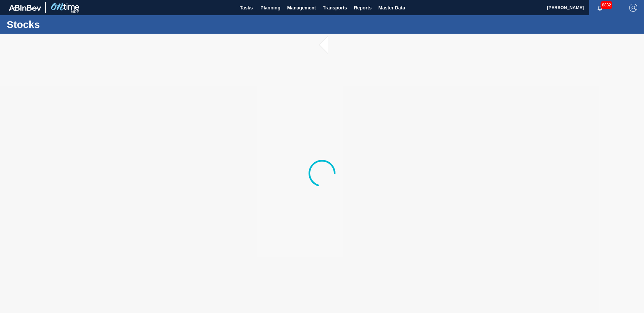 The image size is (644, 313). What do you see at coordinates (391, 8) in the screenshot?
I see `span: Master Data` at bounding box center [391, 8].